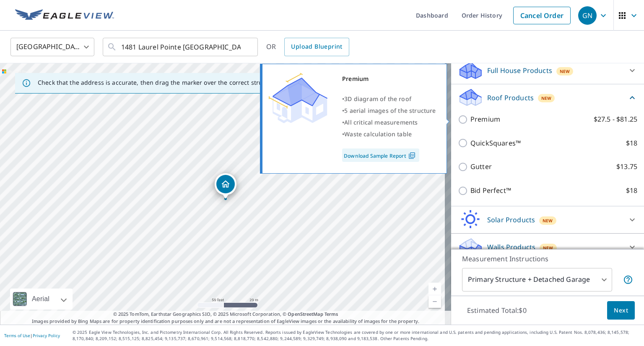  Describe the element at coordinates (542, 15) in the screenshot. I see `a: Cancel Order` at that location.